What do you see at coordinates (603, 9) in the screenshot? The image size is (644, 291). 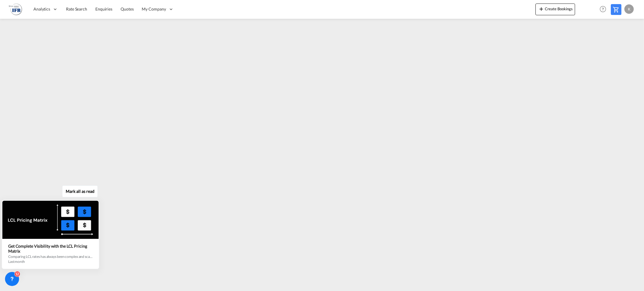 I see `span: Help` at bounding box center [603, 9].